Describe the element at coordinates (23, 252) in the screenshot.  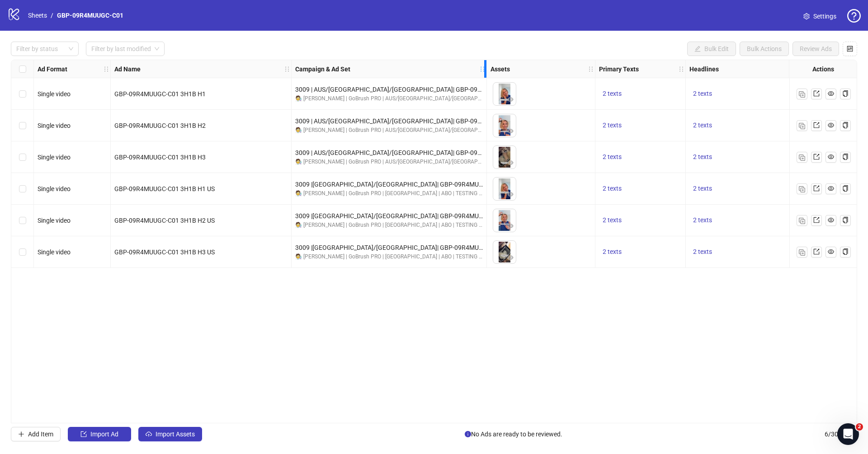
I see `div: Select row 6` at that location.